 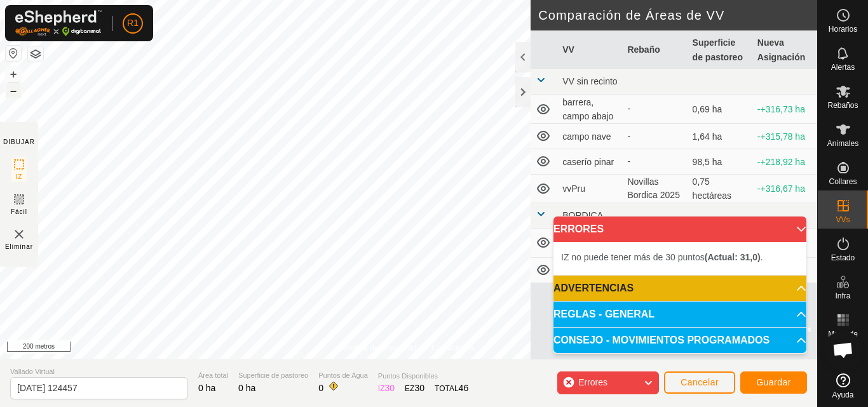 What do you see at coordinates (587, 136) in the screenshot?
I see `font: campo nave` at bounding box center [587, 136].